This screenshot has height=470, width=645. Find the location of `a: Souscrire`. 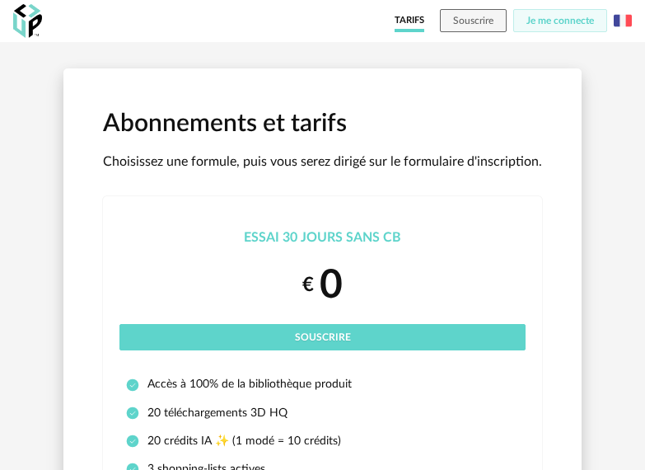

a: Souscrire is located at coordinates (473, 21).